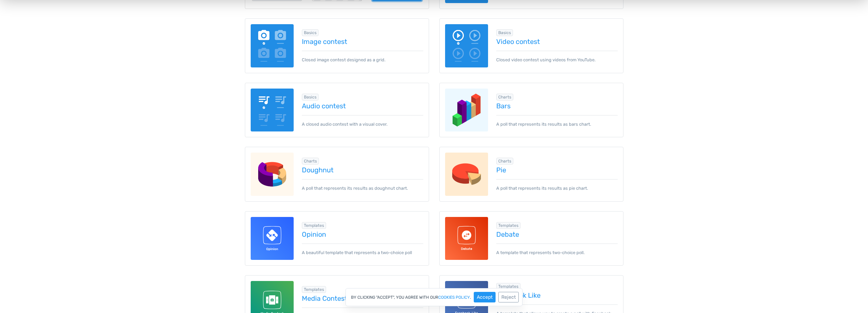 This screenshot has width=868, height=313. I want to click on p: A poll that represents its results as doughnut chart., so click(363, 186).